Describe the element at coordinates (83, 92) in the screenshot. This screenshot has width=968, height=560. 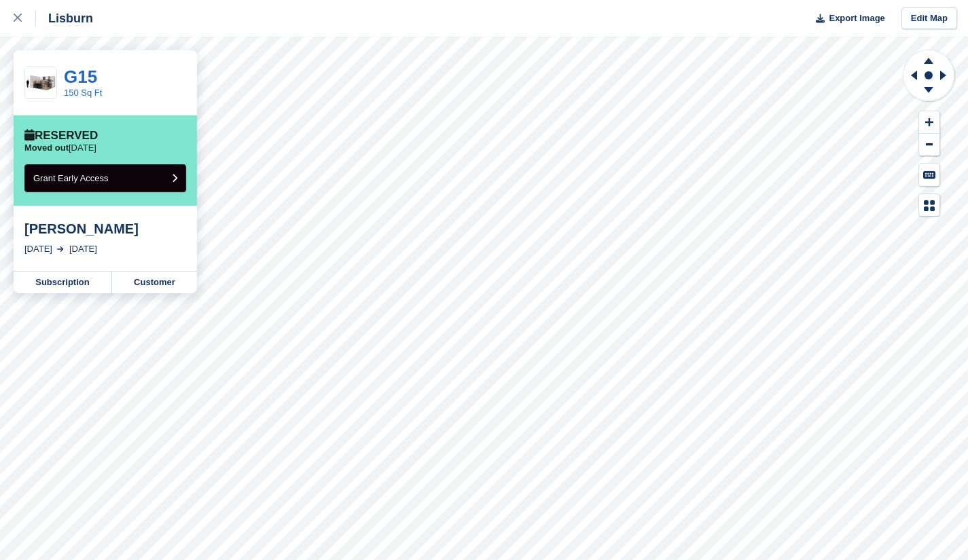
I see `a: 150 Sq Ft` at that location.